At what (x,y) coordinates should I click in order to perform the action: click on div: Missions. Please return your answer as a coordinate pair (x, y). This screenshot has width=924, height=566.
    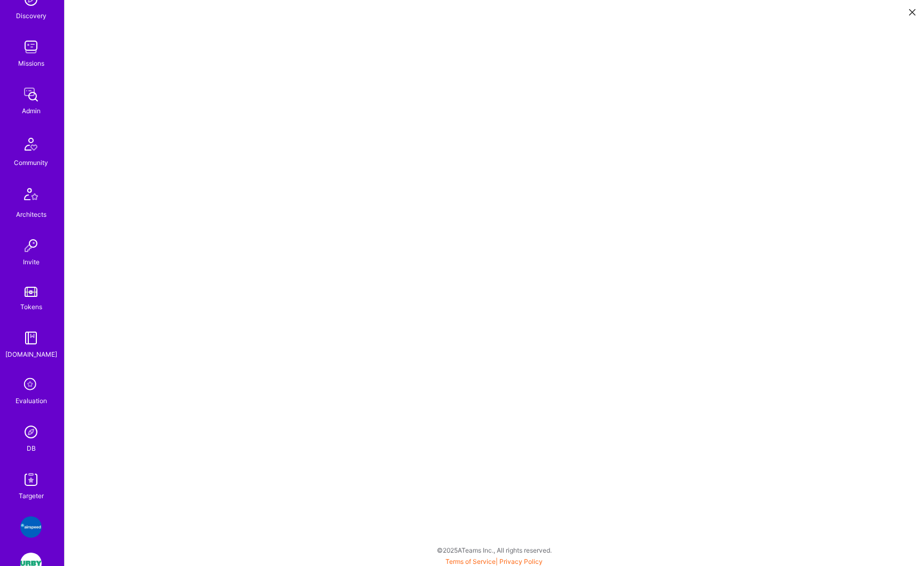
    Looking at the image, I should click on (31, 63).